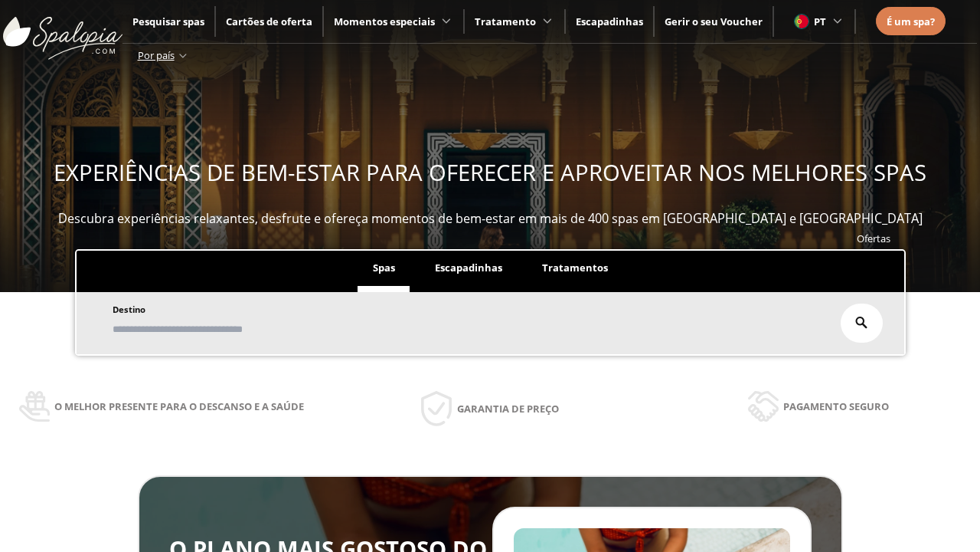  I want to click on span: Pesquisar spas, so click(169, 22).